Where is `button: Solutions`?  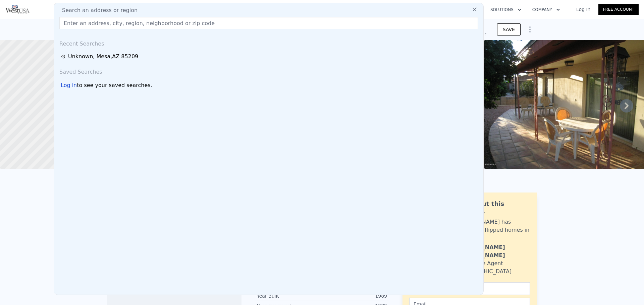 button: Solutions is located at coordinates (506, 10).